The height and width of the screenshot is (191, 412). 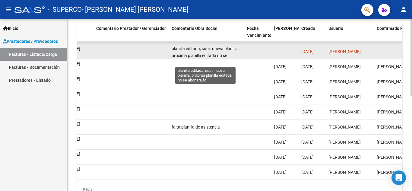 What do you see at coordinates (65, 10) in the screenshot?
I see `span: - SUPERCO` at bounding box center [65, 10].